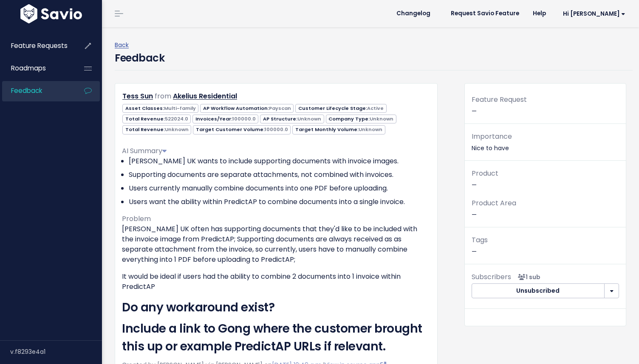 The width and height of the screenshot is (639, 364). What do you see at coordinates (280, 175) in the screenshot?
I see `li: Supporting documents are separate attachments, not combined with invoices.` at bounding box center [280, 175].